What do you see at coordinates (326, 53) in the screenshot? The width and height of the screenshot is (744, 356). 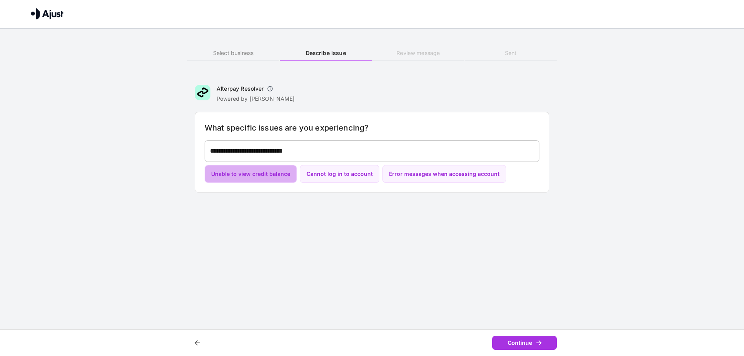 I see `h6: Describe issue` at bounding box center [326, 53].